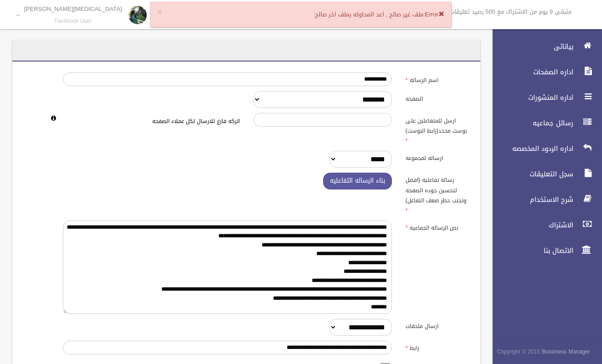  I want to click on span: بياناتى, so click(530, 47).